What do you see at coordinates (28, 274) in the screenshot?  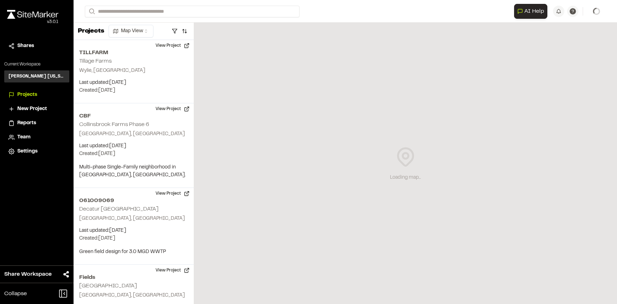 I see `span: Share Workspace` at bounding box center [28, 274].